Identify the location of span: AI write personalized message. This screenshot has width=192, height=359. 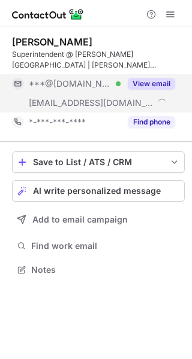
(96, 191).